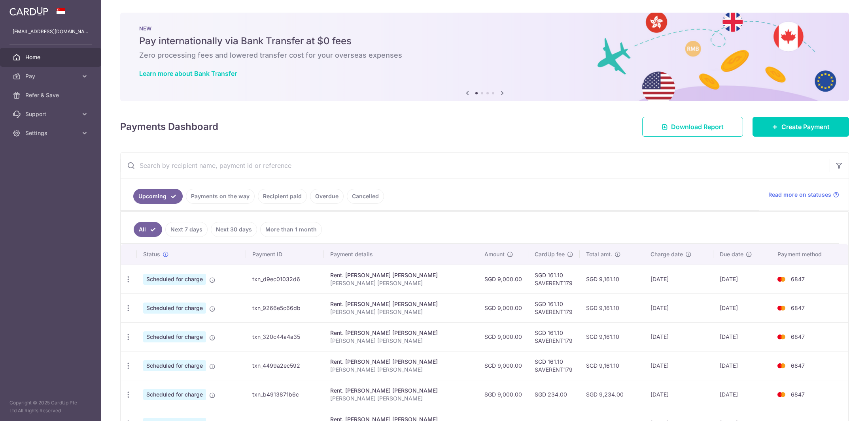  What do you see at coordinates (800, 195) in the screenshot?
I see `span: Read more on statuses` at bounding box center [800, 195].